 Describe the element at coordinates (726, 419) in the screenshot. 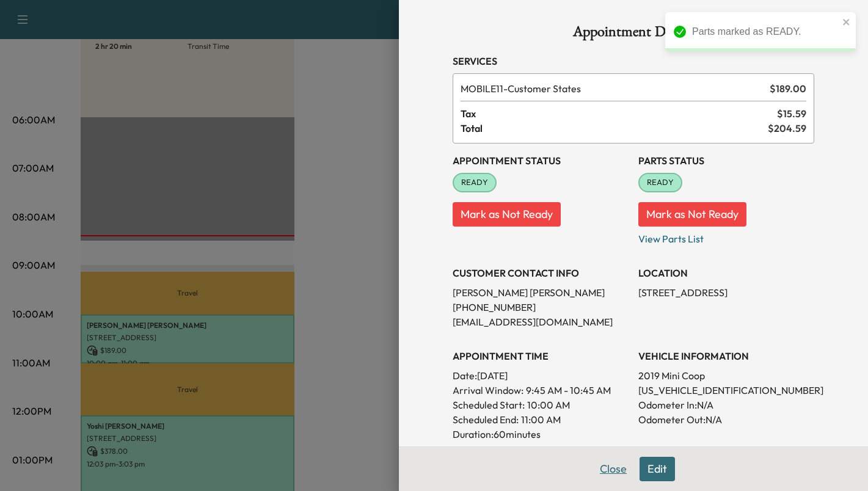

I see `p: Odometer Out: N/A` at that location.